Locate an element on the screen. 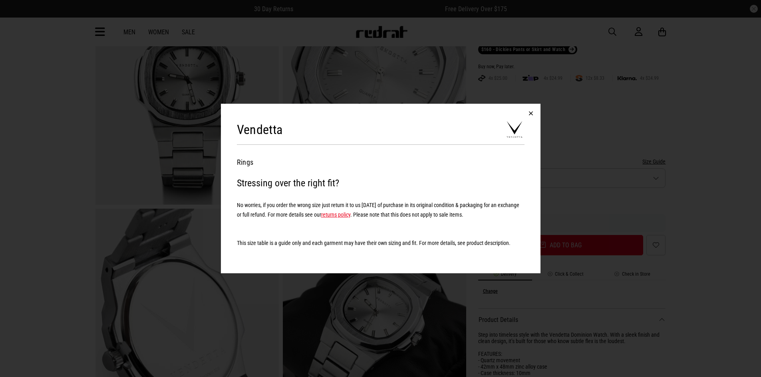 The width and height of the screenshot is (761, 377). button: Rings is located at coordinates (245, 163).